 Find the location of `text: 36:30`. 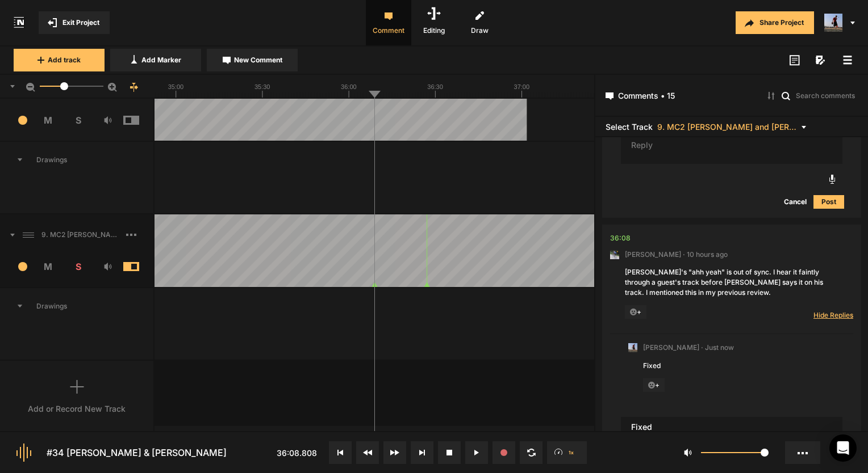

text: 36:30 is located at coordinates (435, 86).